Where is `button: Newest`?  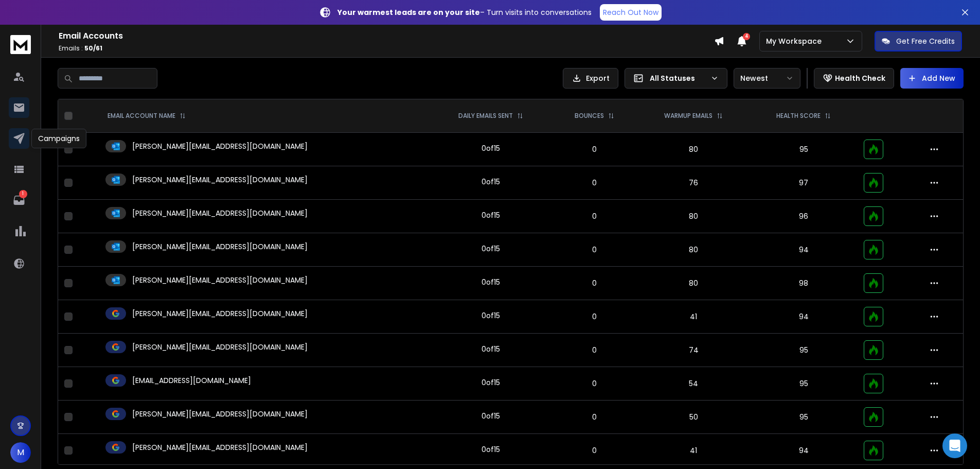 button: Newest is located at coordinates (767, 78).